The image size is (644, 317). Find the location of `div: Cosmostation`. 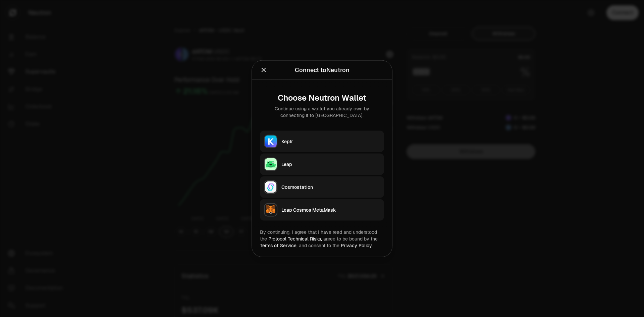

div: Cosmostation is located at coordinates (331, 187).